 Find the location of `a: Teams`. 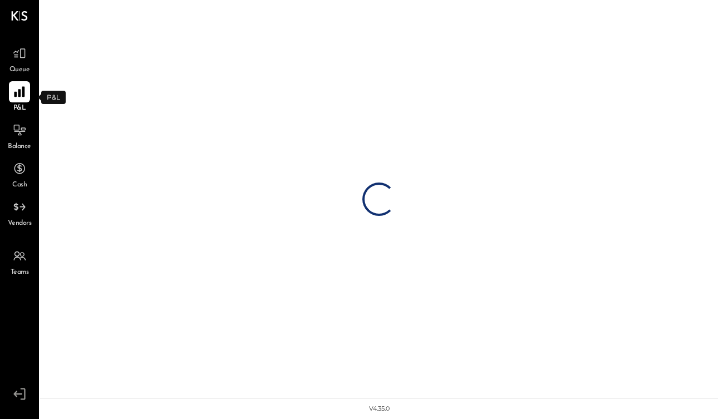

a: Teams is located at coordinates (19, 262).